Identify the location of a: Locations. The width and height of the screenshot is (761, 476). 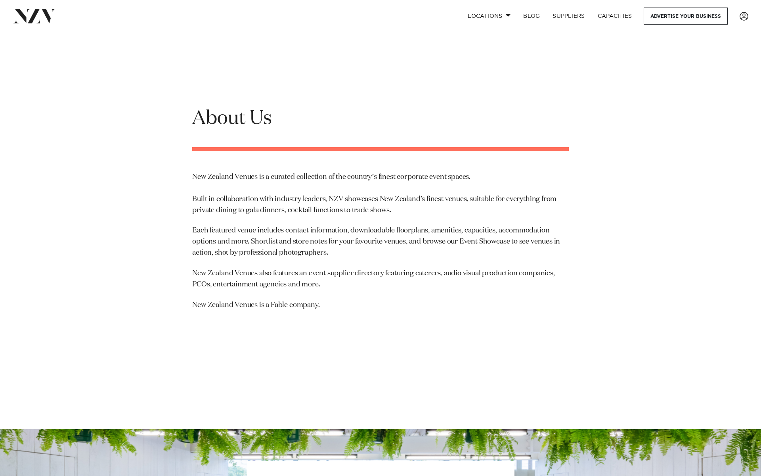
(489, 16).